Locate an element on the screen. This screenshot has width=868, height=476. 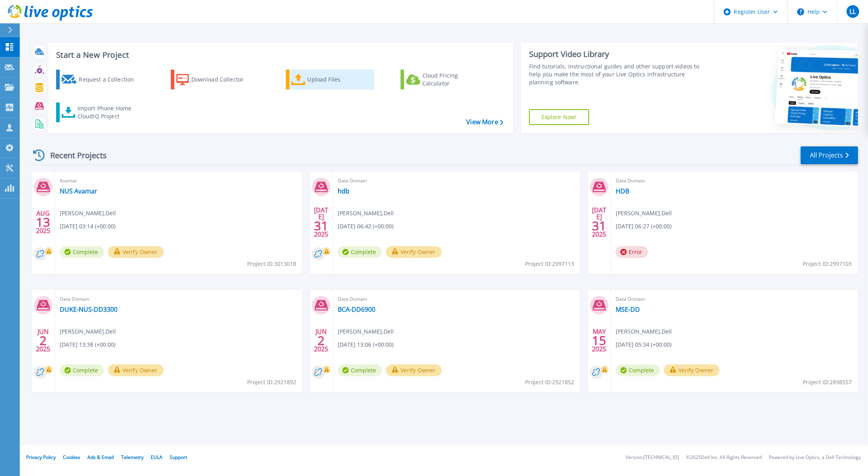
a: Telemetry is located at coordinates (132, 457).